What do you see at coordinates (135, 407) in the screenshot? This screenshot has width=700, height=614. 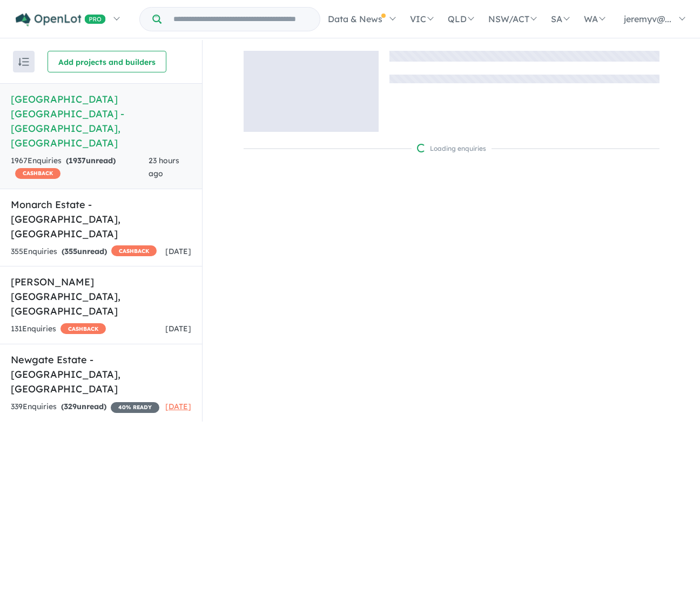 I see `span: 40 % READY` at bounding box center [135, 407].